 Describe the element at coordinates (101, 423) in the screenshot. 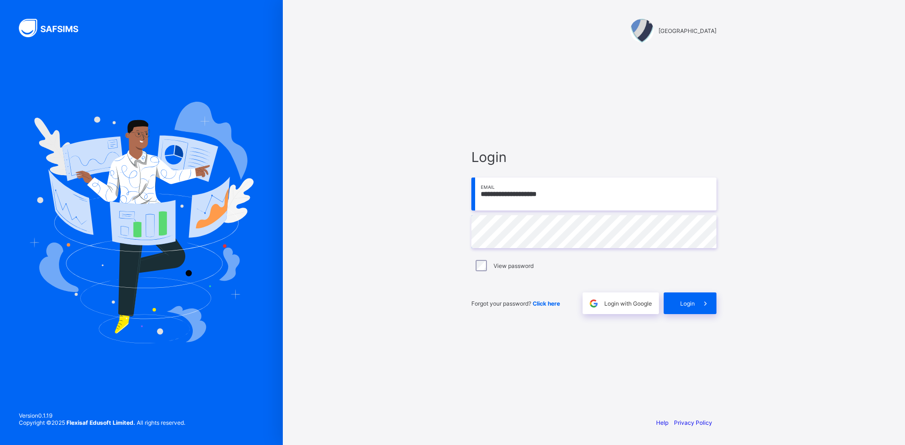

I see `strong: Flexisaf Edusoft Limited.` at that location.